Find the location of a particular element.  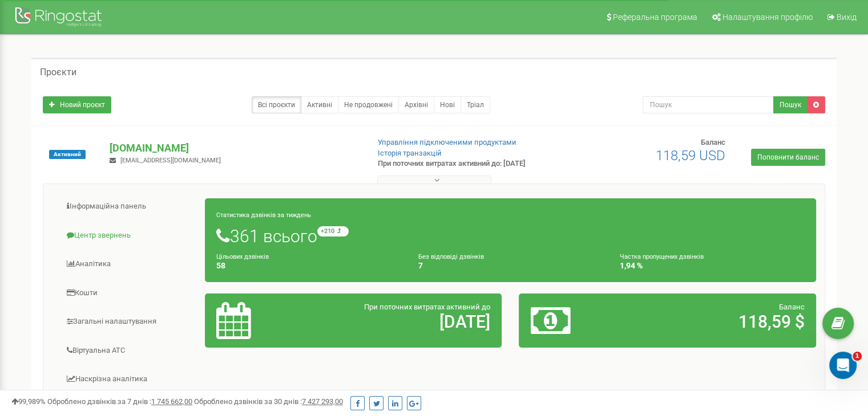

span: Вихід is located at coordinates (846, 17).